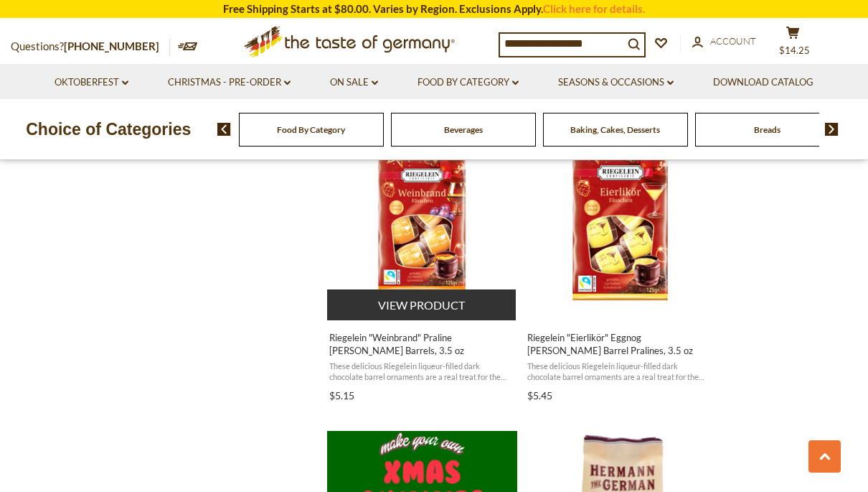  What do you see at coordinates (615, 129) in the screenshot?
I see `a: Baking, Cakes, Desserts` at bounding box center [615, 129].